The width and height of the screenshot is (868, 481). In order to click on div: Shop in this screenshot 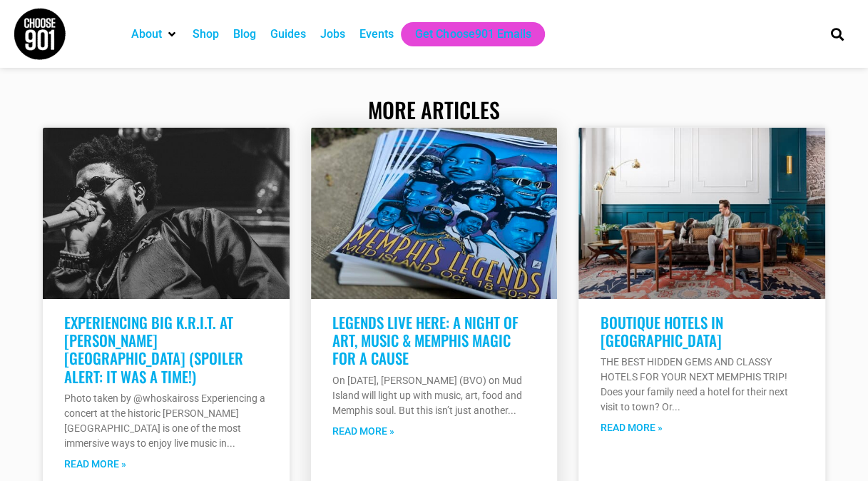, I will do `click(206, 35)`.